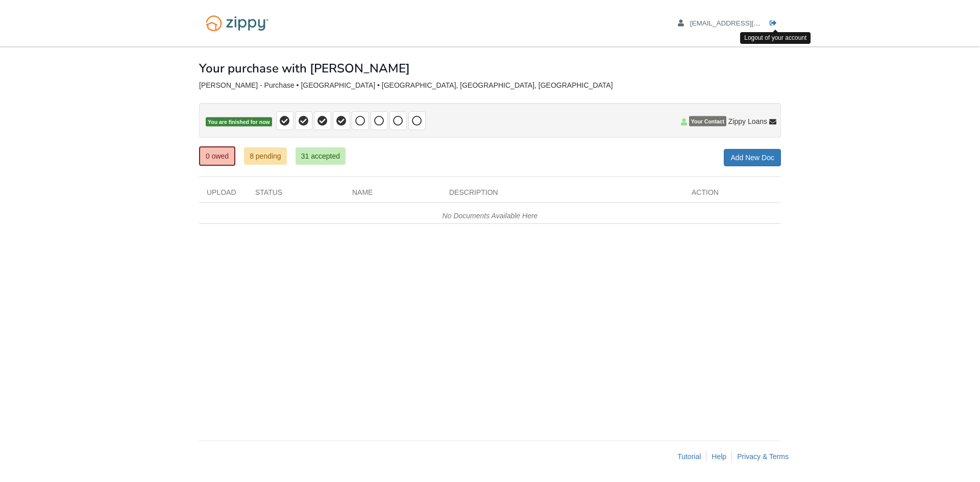 This screenshot has width=980, height=482. What do you see at coordinates (393, 195) in the screenshot?
I see `div: Name` at bounding box center [393, 195].